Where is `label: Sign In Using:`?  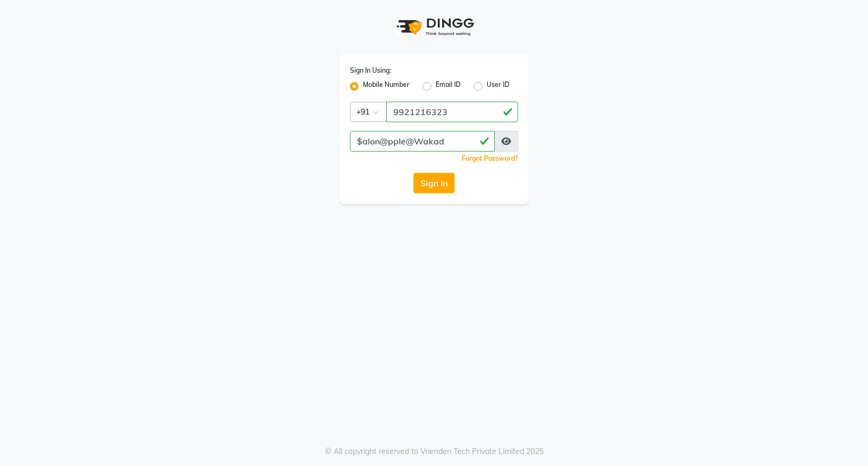 label: Sign In Using: is located at coordinates (370, 71).